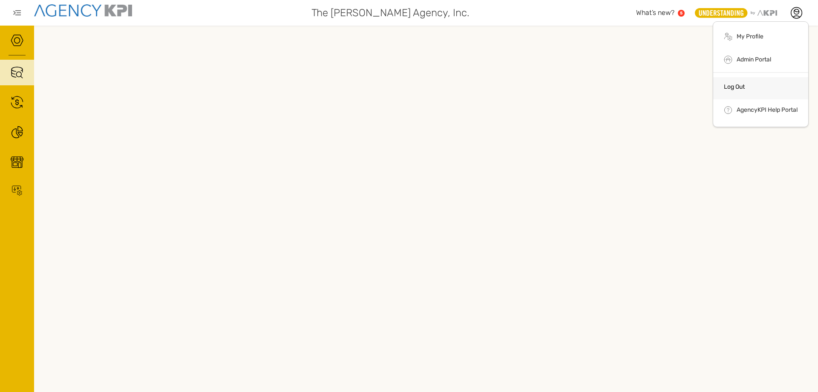 The width and height of the screenshot is (818, 392). What do you see at coordinates (655, 12) in the screenshot?
I see `span: What’s new?` at bounding box center [655, 12].